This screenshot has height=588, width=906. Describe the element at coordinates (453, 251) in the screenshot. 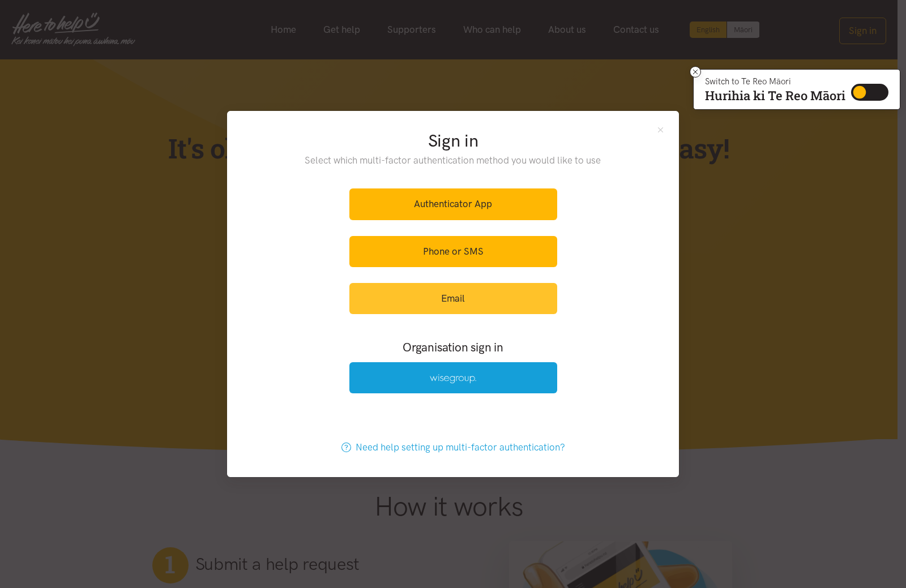

I see `a: Phone or SMS` at that location.